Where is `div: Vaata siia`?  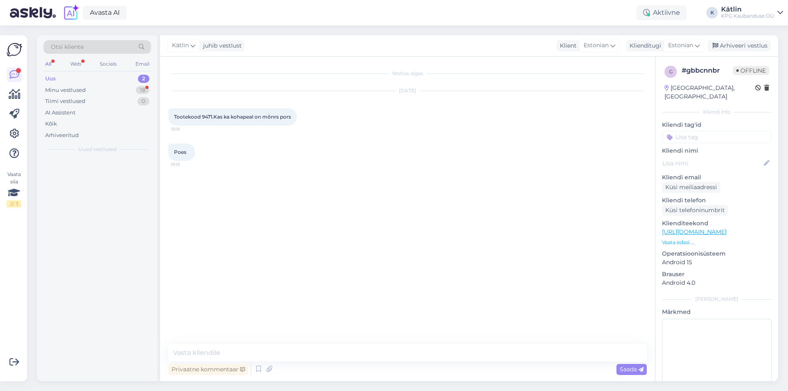
div: Vaata siia is located at coordinates (14, 189).